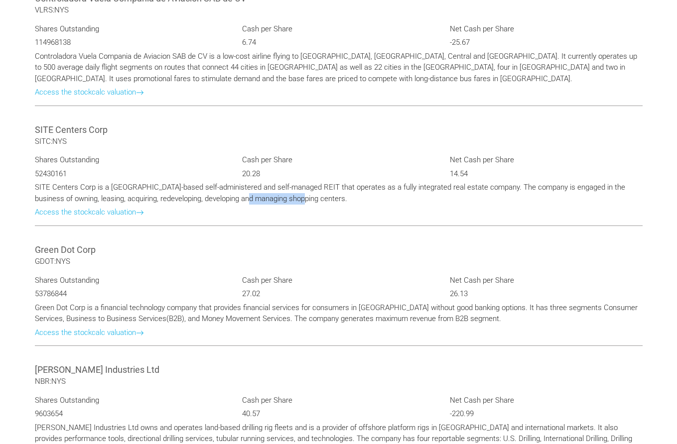  What do you see at coordinates (546, 42) in the screenshot?
I see `p: -25.67` at bounding box center [546, 42].